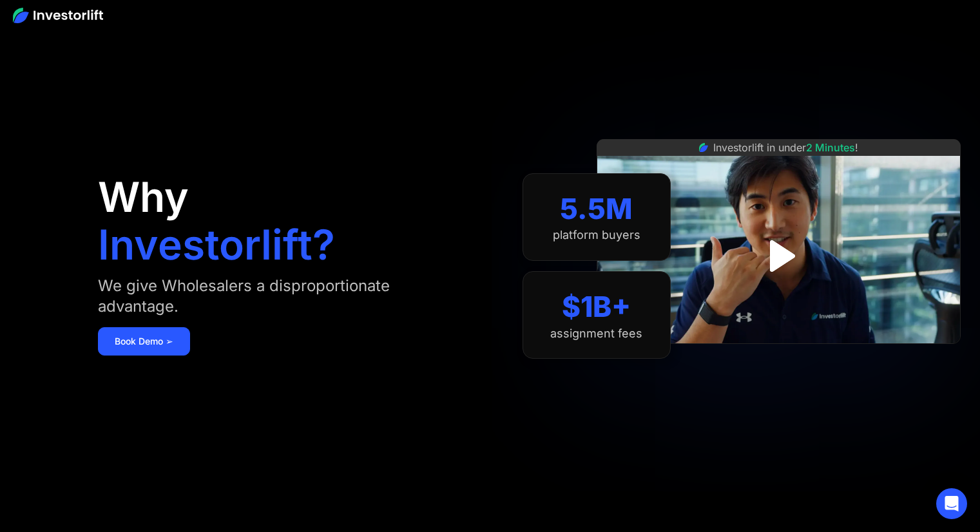 This screenshot has width=980, height=532. I want to click on div: We give Wholesalers a disproportionate advantage., so click(275, 296).